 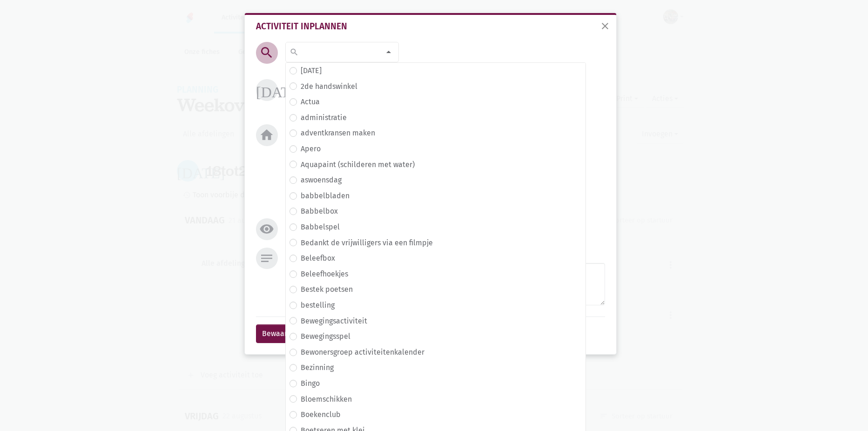 I want to click on label: Beleefhoekjes, so click(x=324, y=274).